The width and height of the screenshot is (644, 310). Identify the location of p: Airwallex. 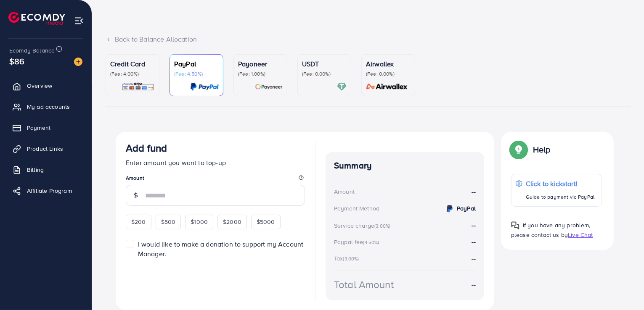
(388, 64).